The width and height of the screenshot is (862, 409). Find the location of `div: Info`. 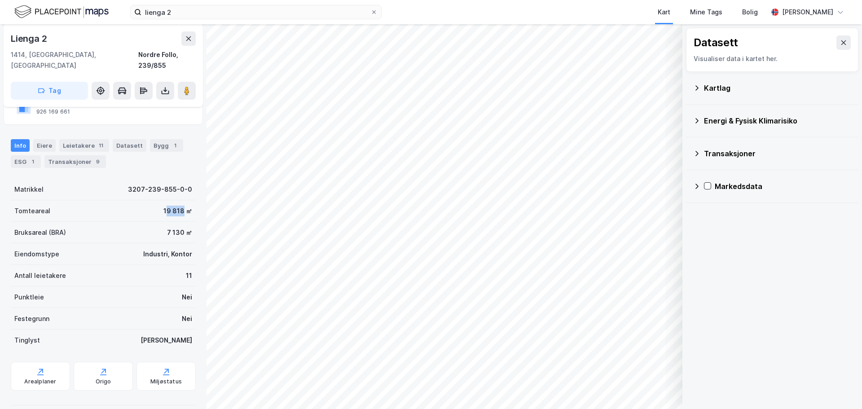

div: Info is located at coordinates (20, 146).